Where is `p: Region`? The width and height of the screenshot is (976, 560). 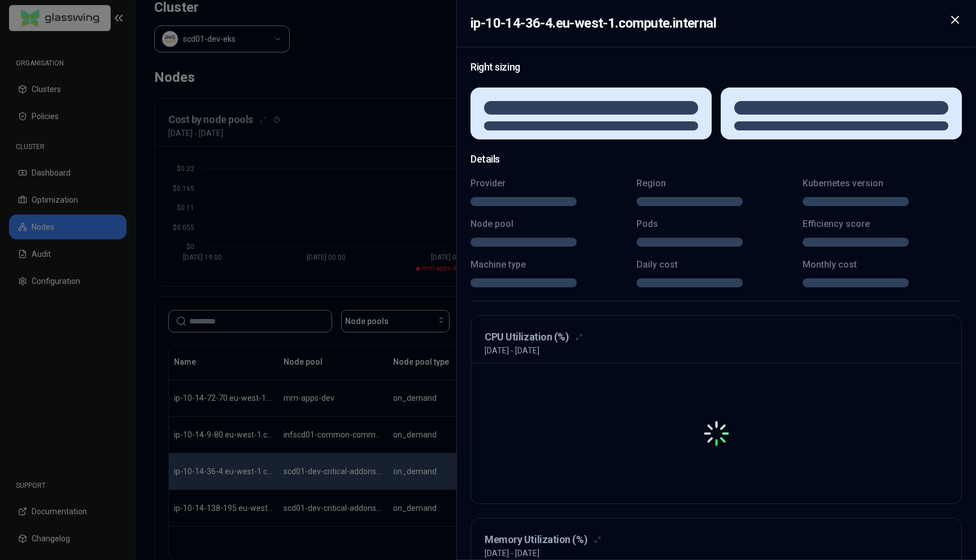 p: Region is located at coordinates (716, 184).